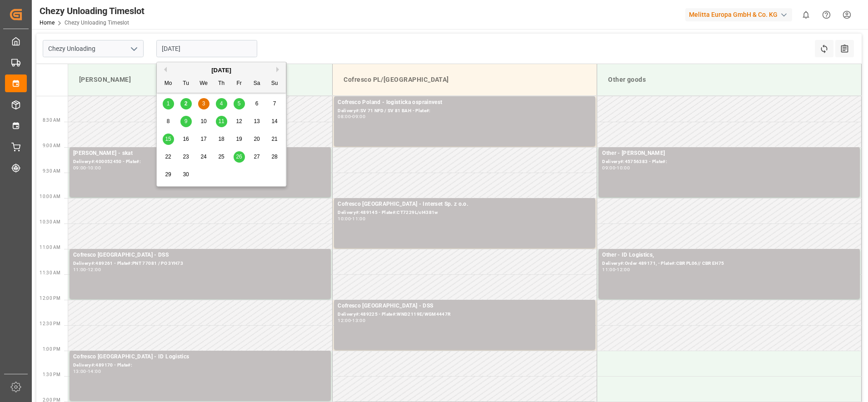  Describe the element at coordinates (52, 120) in the screenshot. I see `span: 8:30 AM` at that location.